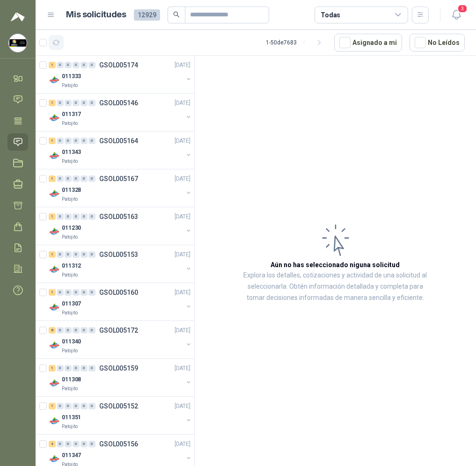 This screenshot has width=476, height=466. What do you see at coordinates (52, 330) in the screenshot?
I see `div: 8` at bounding box center [52, 330].